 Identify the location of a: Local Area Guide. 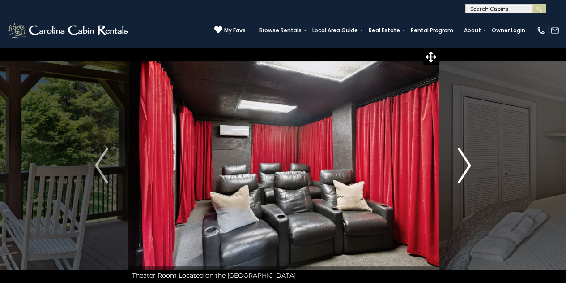
(335, 30).